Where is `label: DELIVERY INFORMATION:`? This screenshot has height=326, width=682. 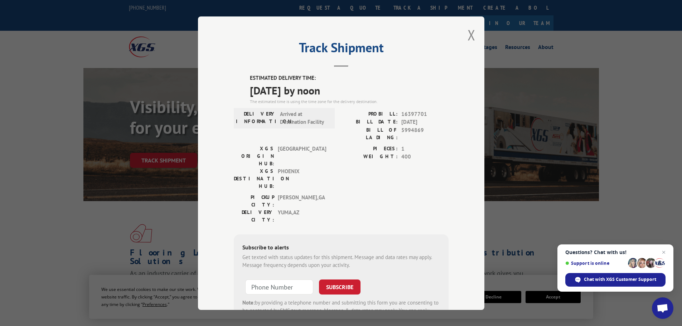 label: DELIVERY INFORMATION: is located at coordinates (256, 118).